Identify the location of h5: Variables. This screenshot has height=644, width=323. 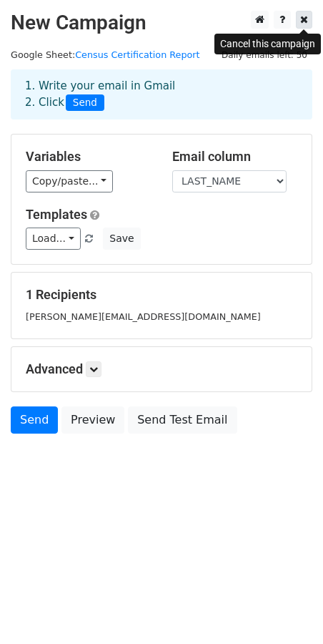
(88, 157).